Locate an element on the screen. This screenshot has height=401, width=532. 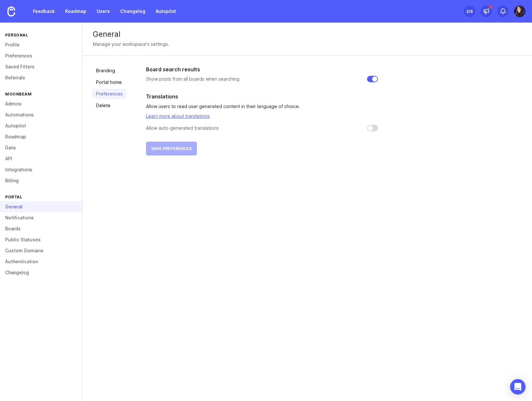
img: Canny Home is located at coordinates (11, 11).